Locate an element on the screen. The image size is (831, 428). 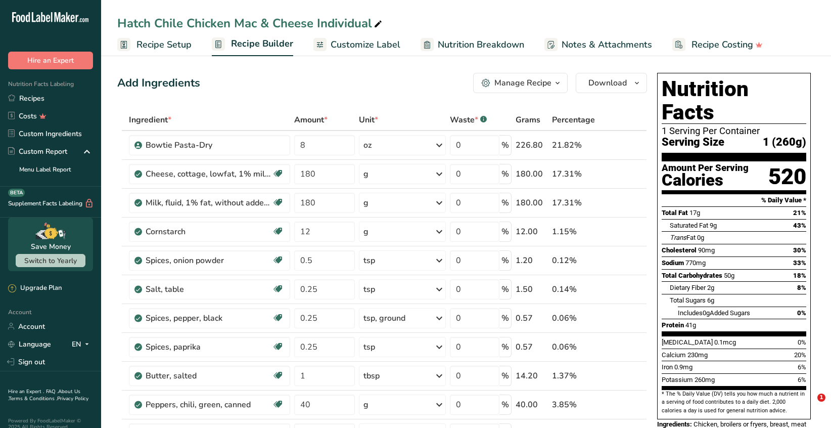
span: Includes Added Sugars is located at coordinates (714, 312).